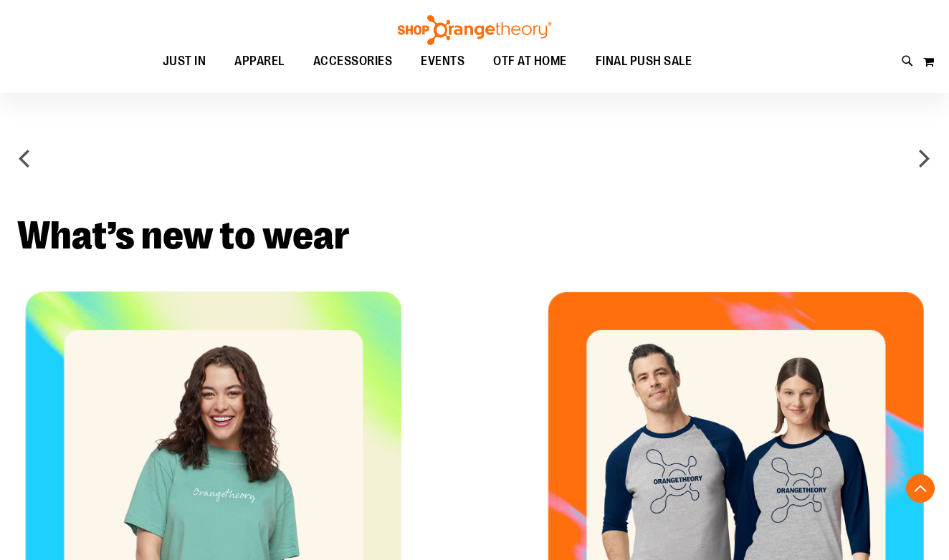 The image size is (949, 560). What do you see at coordinates (353, 61) in the screenshot?
I see `span: ACCESSORIES` at bounding box center [353, 61].